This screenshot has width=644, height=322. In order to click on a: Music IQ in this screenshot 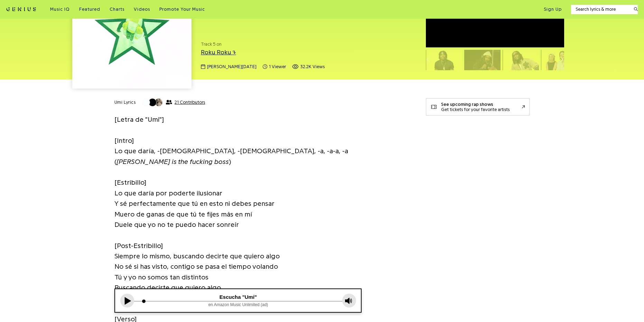, I will do `click(60, 9)`.